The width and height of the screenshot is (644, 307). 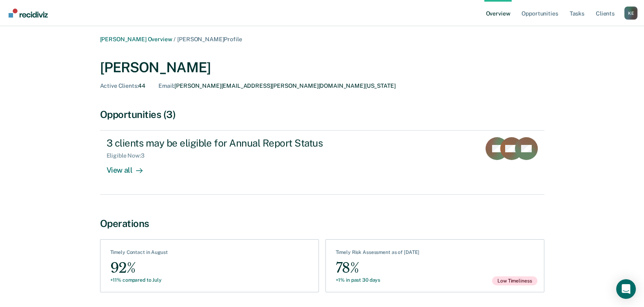 What do you see at coordinates (626, 289) in the screenshot?
I see `div: Open Intercom Messenger` at bounding box center [626, 289].